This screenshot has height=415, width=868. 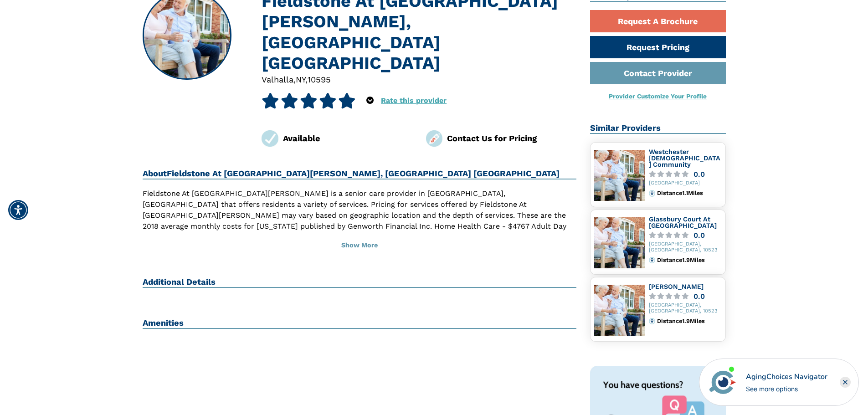 What do you see at coordinates (359, 323) in the screenshot?
I see `h2: Amenities` at bounding box center [359, 323].